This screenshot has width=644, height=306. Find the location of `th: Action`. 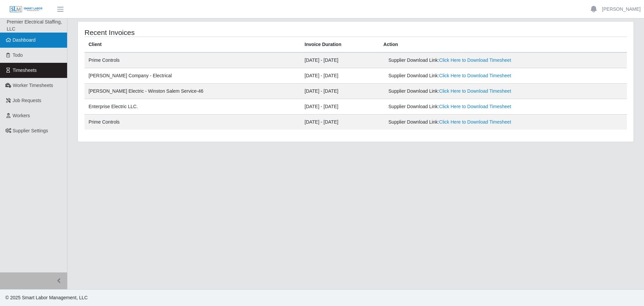

th: Action is located at coordinates (503, 44).